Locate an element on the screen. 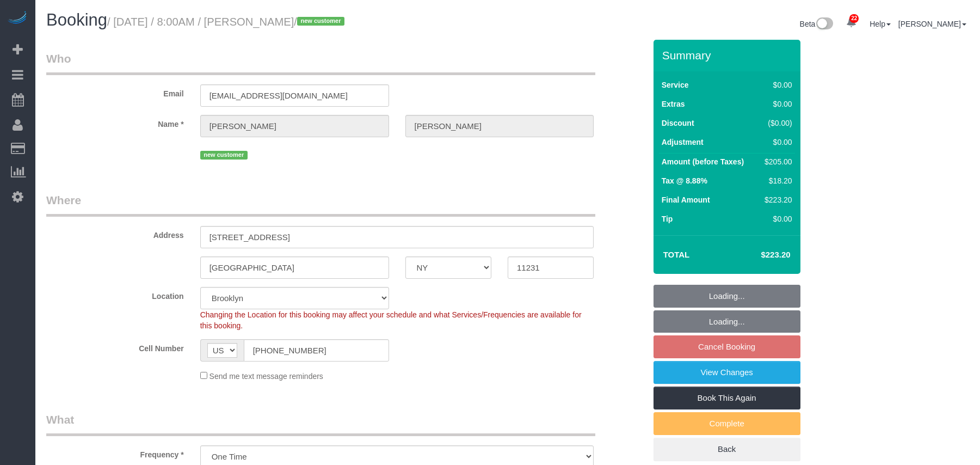 Image resolution: width=980 pixels, height=465 pixels. input: Email is located at coordinates (294, 95).